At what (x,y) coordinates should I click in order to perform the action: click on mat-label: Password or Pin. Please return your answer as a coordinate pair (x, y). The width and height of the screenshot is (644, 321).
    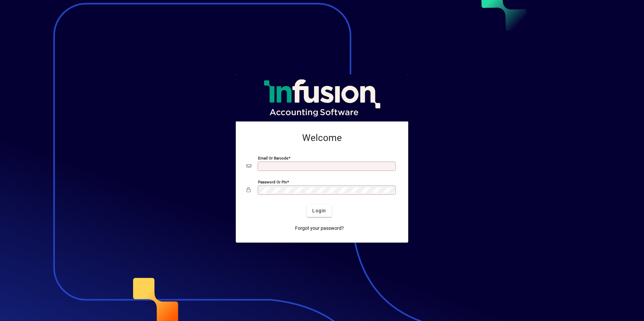
    Looking at the image, I should click on (272, 182).